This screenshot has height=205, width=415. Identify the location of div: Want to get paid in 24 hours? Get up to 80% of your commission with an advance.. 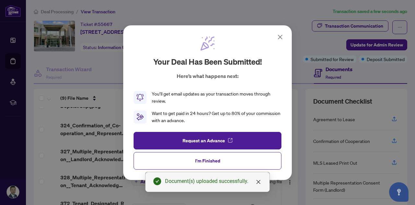
(217, 117).